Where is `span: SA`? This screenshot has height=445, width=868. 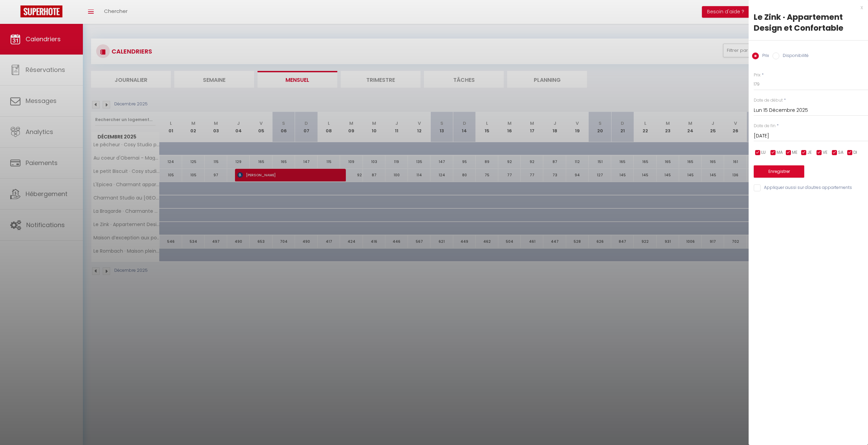 span: SA is located at coordinates (840, 153).